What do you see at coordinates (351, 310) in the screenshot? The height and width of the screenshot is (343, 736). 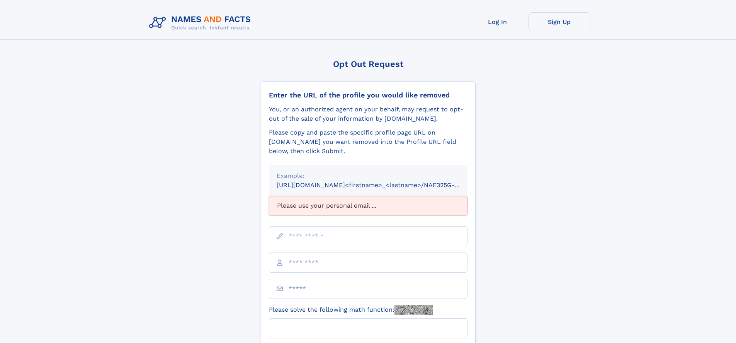 I see `label: Please solve the following math function:` at bounding box center [351, 310].